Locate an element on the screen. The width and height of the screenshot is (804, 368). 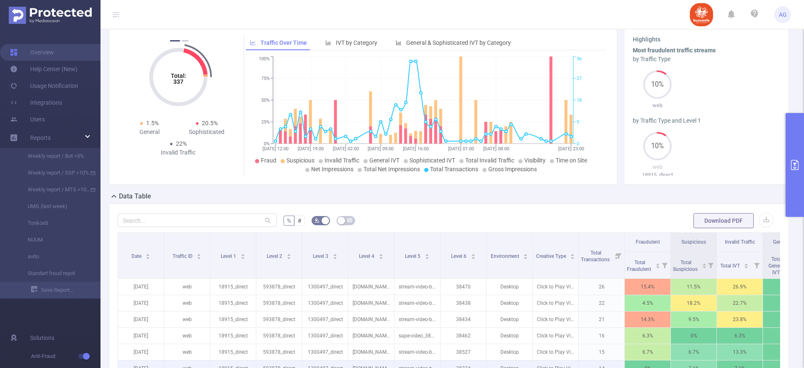
span: 10% is located at coordinates (658, 146).